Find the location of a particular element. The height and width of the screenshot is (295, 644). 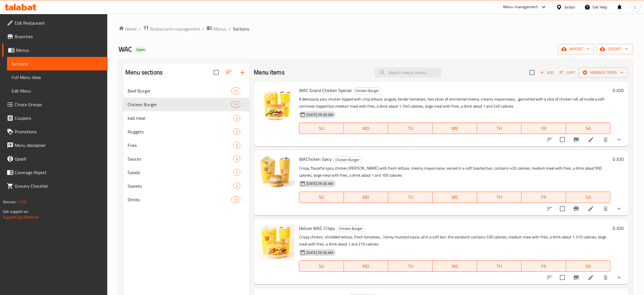

span: Sections is located at coordinates (241, 29).